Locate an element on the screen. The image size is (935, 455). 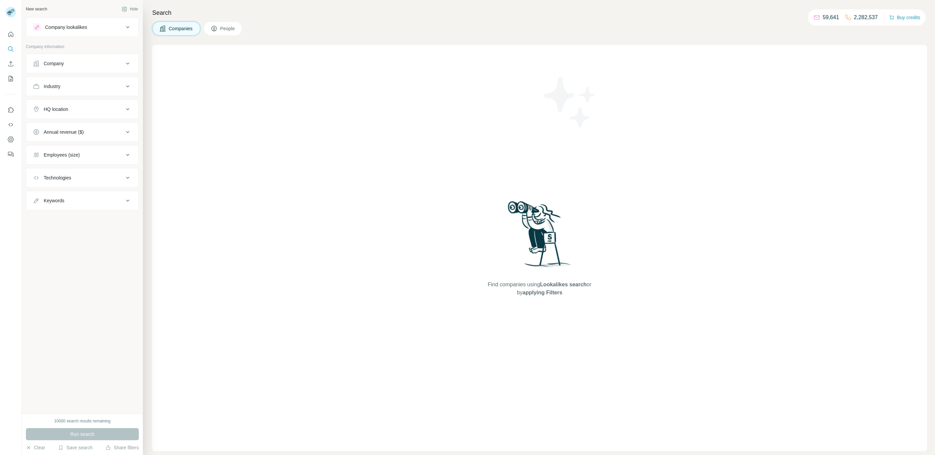
button: Company is located at coordinates (82, 64).